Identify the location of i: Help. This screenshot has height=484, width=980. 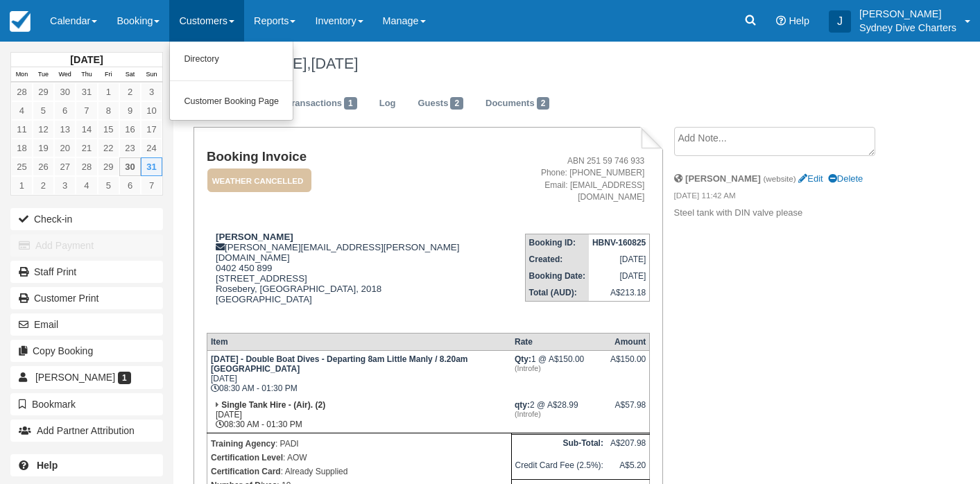
(781, 21).